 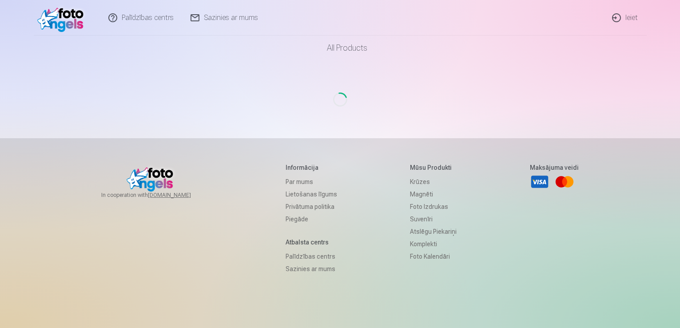 What do you see at coordinates (433, 182) in the screenshot?
I see `a: Krūzes` at bounding box center [433, 182].